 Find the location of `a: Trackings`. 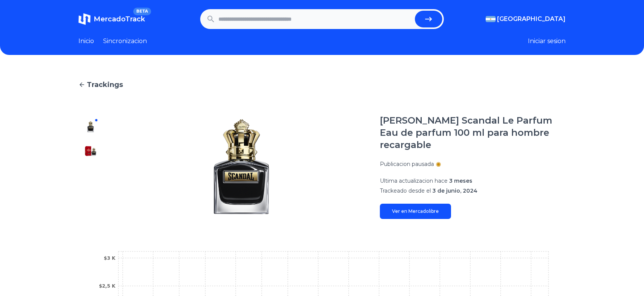

a: Trackings is located at coordinates (322, 85).